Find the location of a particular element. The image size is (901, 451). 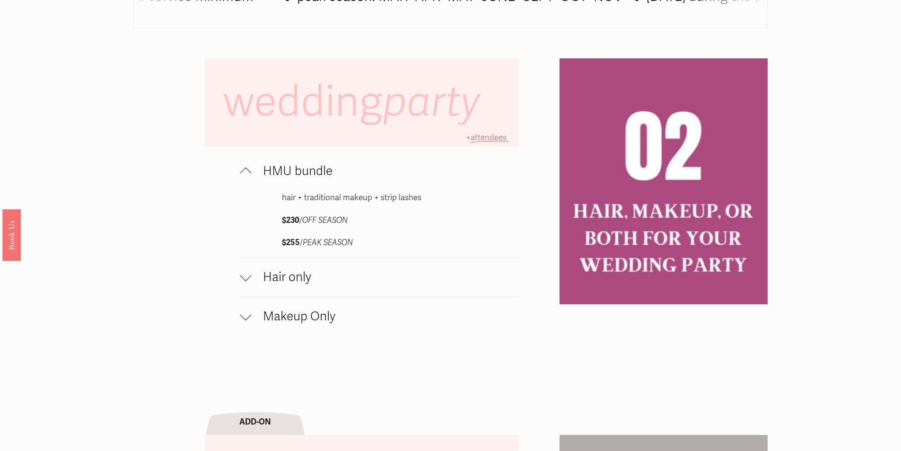

em: PEAK SEASON is located at coordinates (328, 242).